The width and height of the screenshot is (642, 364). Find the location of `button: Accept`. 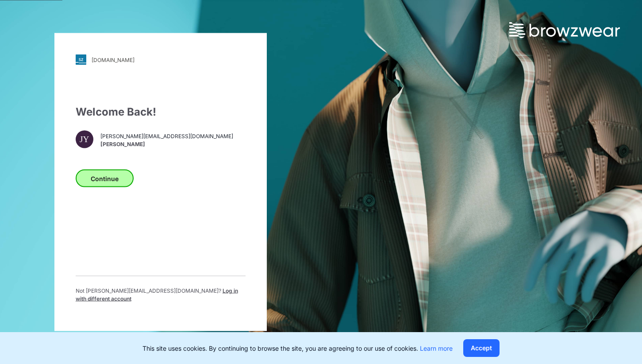

button: Accept is located at coordinates (482, 348).